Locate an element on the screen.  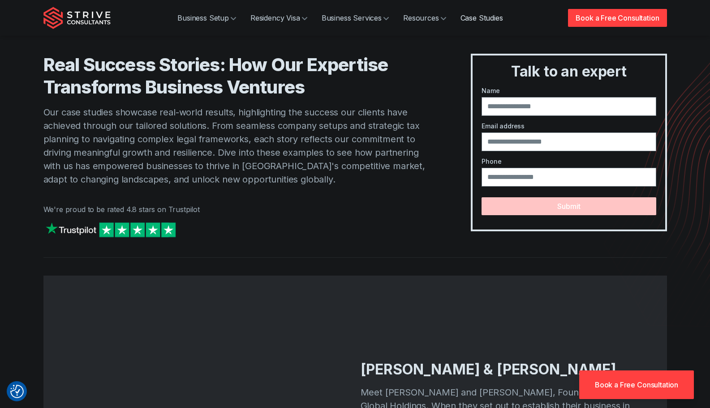
button: Submit is located at coordinates (568, 206).